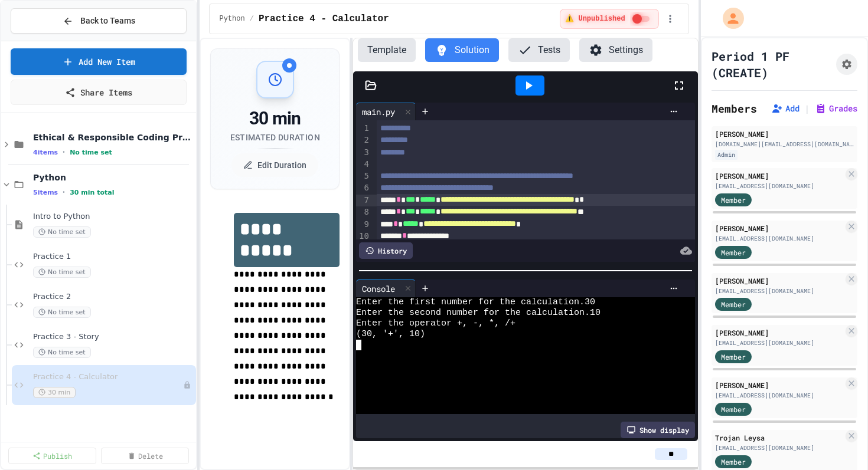 This screenshot has height=470, width=868. I want to click on a: Share Items, so click(98, 92).